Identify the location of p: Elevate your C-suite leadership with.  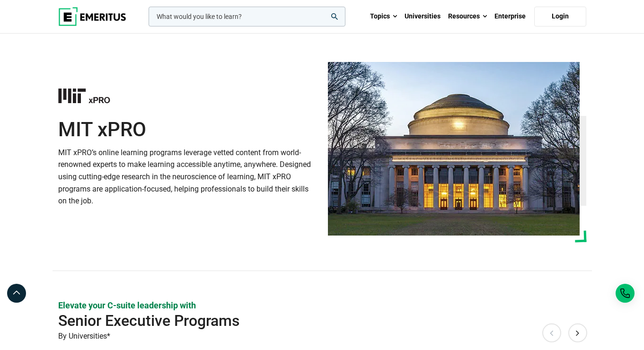
(322, 305).